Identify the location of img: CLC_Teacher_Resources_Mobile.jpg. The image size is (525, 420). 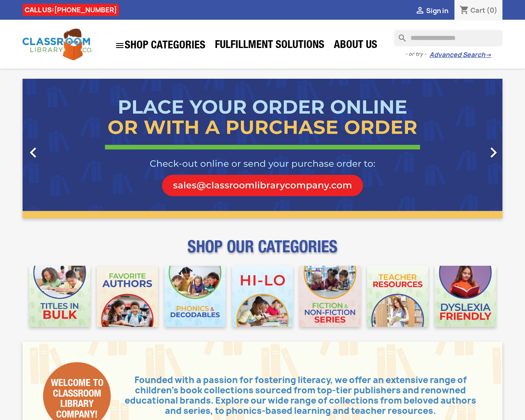
(398, 296).